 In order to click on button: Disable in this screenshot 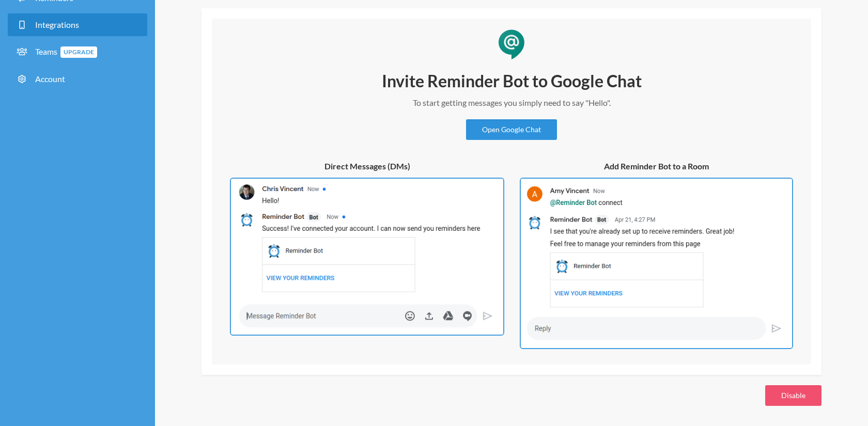, I will do `click(793, 396)`.